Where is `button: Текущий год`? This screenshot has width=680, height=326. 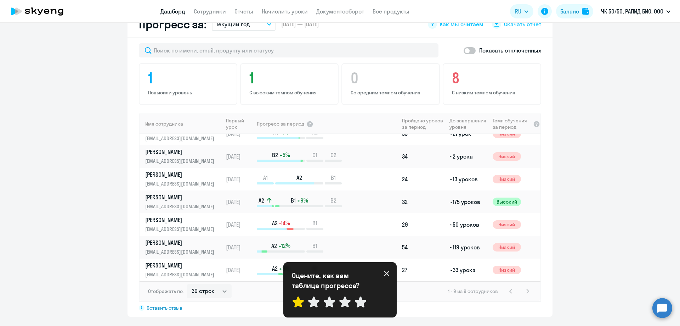 button: Текущий год is located at coordinates (244, 24).